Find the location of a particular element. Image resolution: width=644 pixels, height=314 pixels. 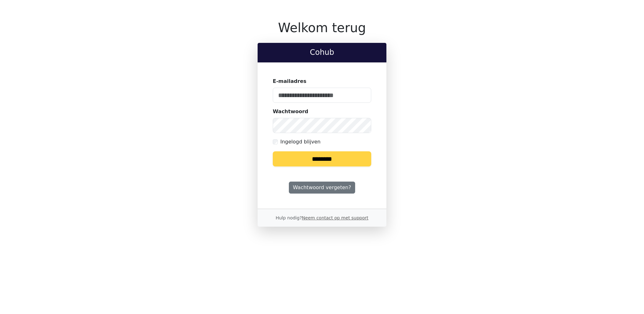

h2: Cohub is located at coordinates (322, 52).